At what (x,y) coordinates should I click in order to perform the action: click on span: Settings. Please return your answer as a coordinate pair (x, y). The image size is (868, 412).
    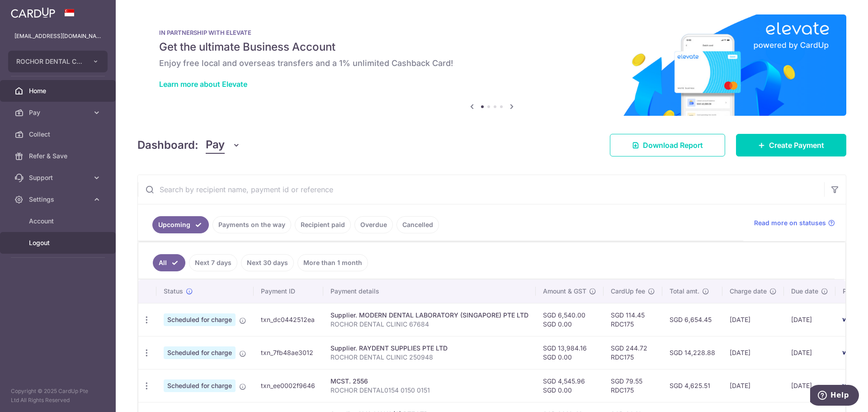
    Looking at the image, I should click on (59, 200).